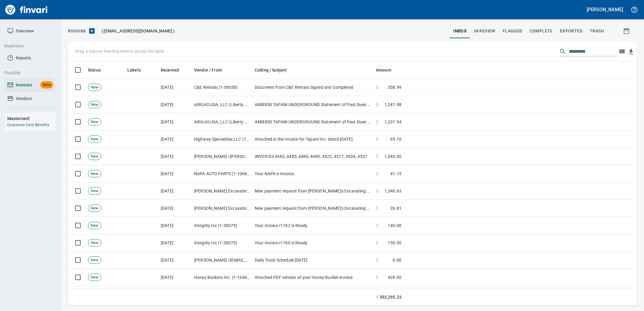  What do you see at coordinates (313, 295) in the screenshot?
I see `td: Attached PDF version of your Honey Bucket invoice` at bounding box center [313, 295].